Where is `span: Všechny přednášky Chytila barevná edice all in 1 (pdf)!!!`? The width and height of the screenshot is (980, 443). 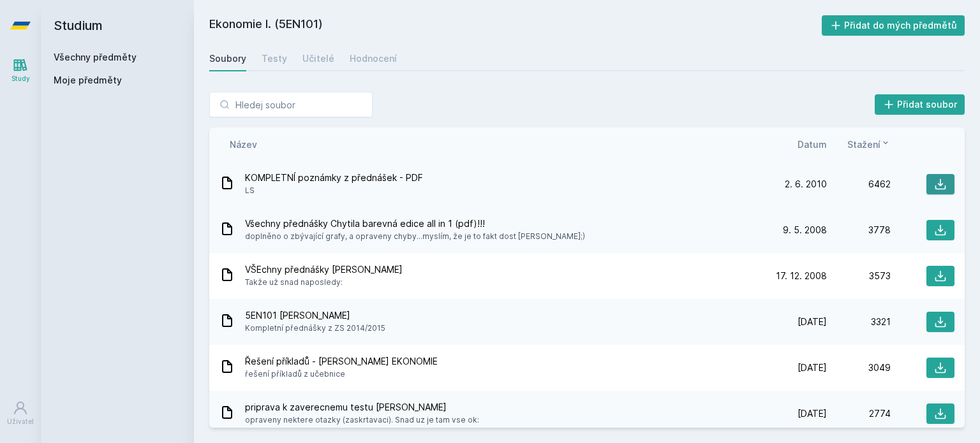 span: Všechny přednášky Chytila barevná edice all in 1 (pdf)!!! is located at coordinates (415, 224).